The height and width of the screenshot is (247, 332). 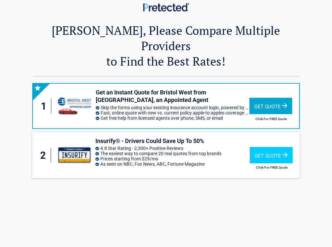 What do you see at coordinates (172, 159) in the screenshot?
I see `li: Prices starting from $29/mo` at bounding box center [172, 159].